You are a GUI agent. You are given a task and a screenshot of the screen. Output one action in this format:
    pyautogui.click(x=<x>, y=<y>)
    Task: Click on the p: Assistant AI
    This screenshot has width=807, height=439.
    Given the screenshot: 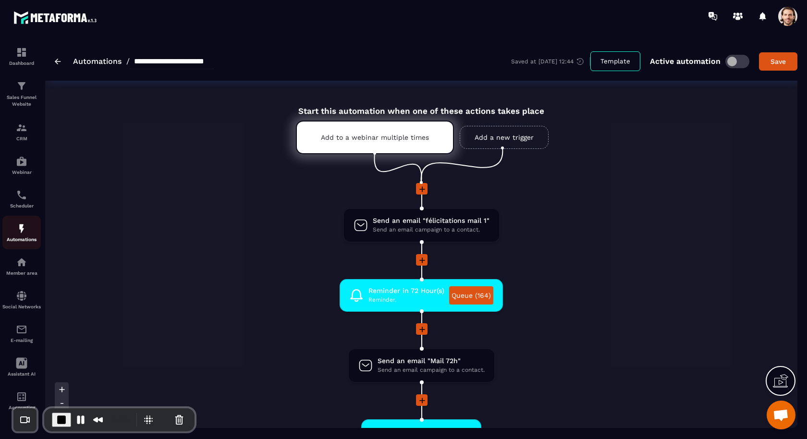 What is the action you would take?
    pyautogui.click(x=22, y=374)
    